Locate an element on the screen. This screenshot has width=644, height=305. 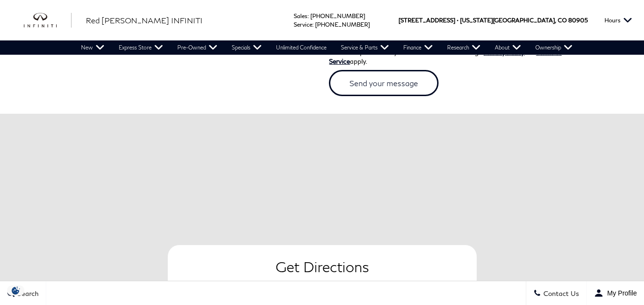
a: infiniti is located at coordinates (48, 20).